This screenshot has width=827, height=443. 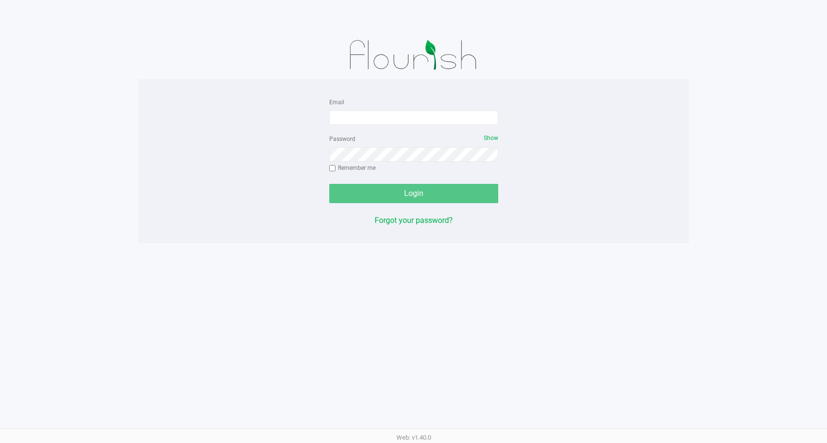 I want to click on input: Remember me, so click(x=333, y=169).